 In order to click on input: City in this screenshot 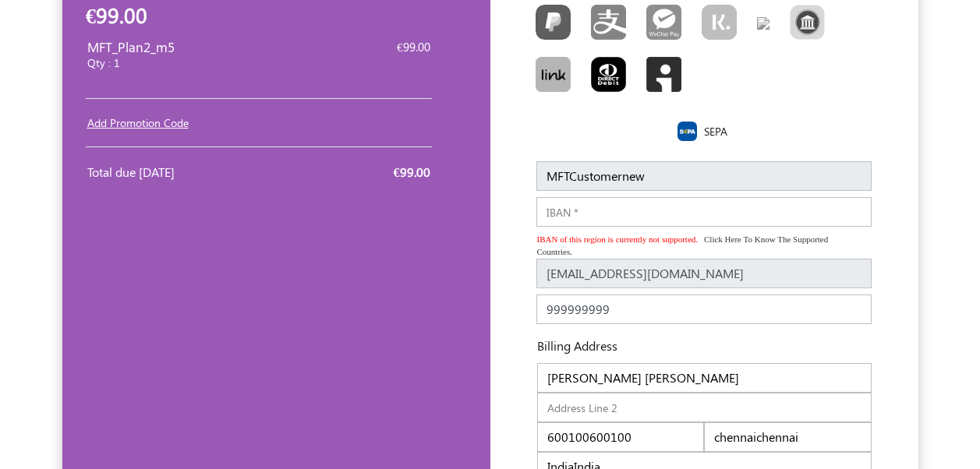, I will do `click(787, 437)`.